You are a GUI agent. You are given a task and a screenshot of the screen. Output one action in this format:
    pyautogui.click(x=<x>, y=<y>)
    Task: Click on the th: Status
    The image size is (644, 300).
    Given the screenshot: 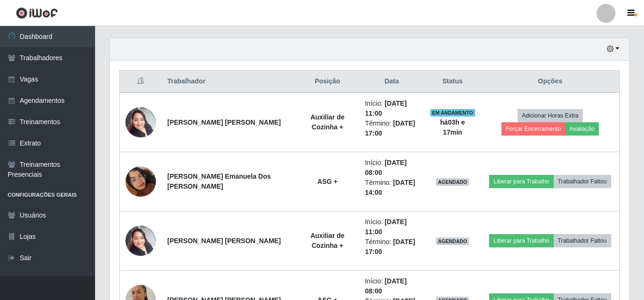 What is the action you would take?
    pyautogui.click(x=453, y=82)
    